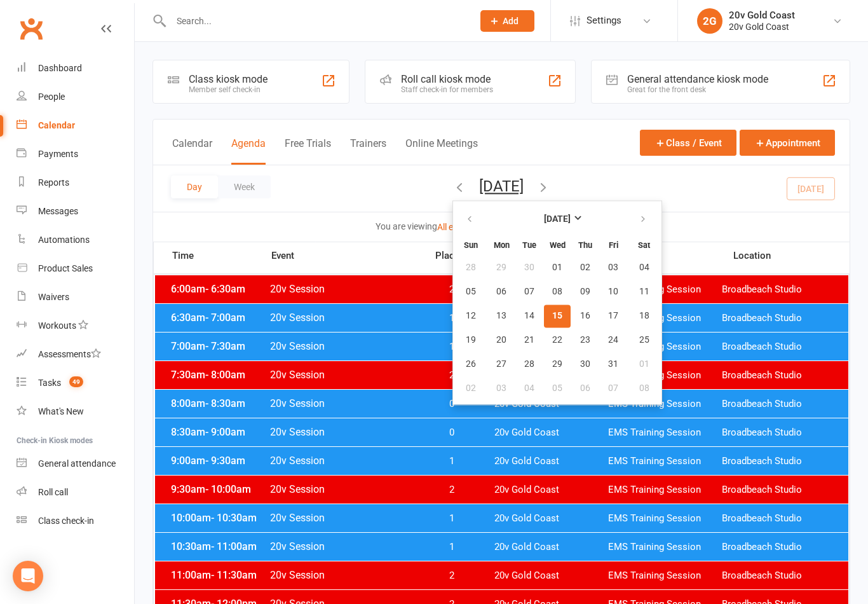 This screenshot has height=604, width=868. Describe the element at coordinates (234, 575) in the screenshot. I see `span: - 11:30am` at that location.